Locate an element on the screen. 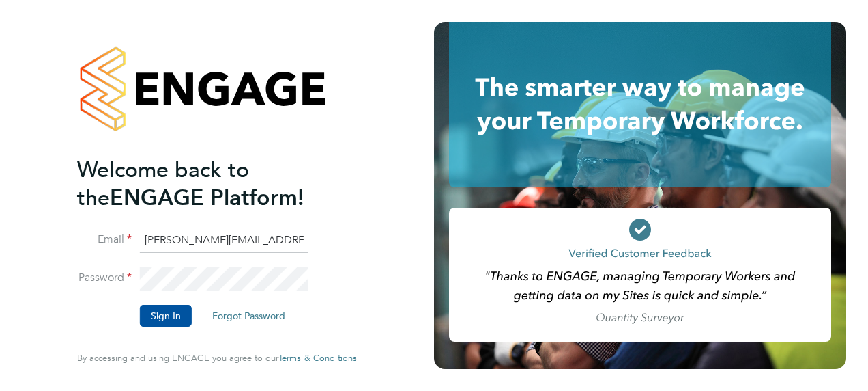  label: Password is located at coordinates (105, 277).